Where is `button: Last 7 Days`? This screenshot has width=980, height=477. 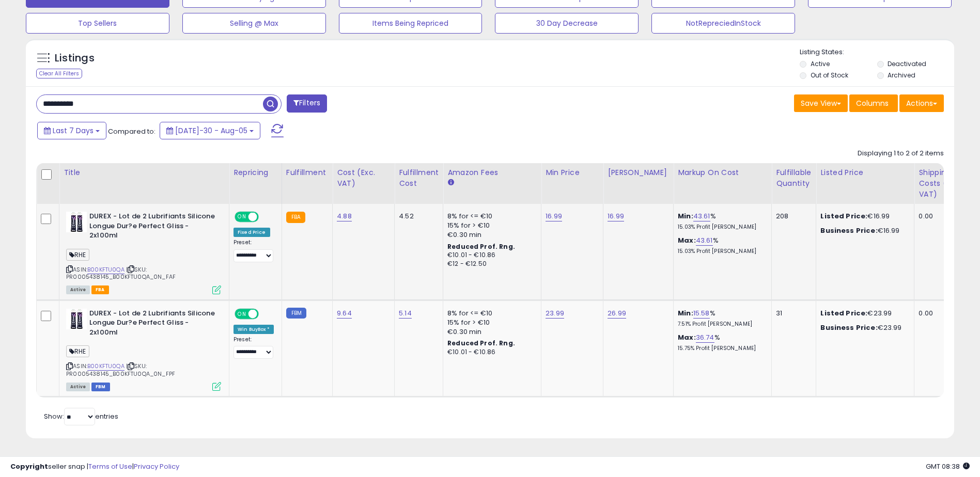
button: Last 7 Days is located at coordinates (71, 131).